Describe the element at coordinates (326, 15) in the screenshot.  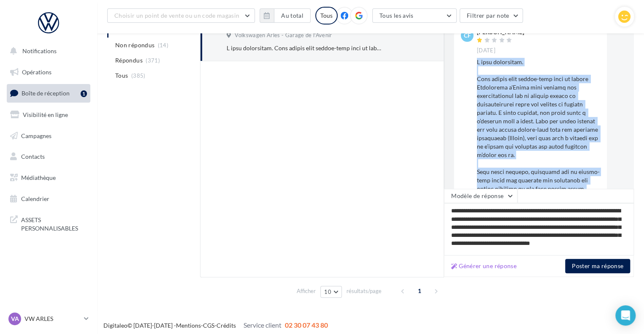
I see `div: Tous` at that location.